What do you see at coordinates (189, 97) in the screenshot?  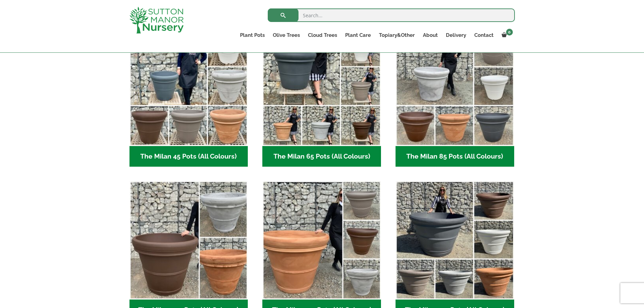 I see `a: Visit product category The Milan 45 Pots (All Colours)` at bounding box center [189, 97].